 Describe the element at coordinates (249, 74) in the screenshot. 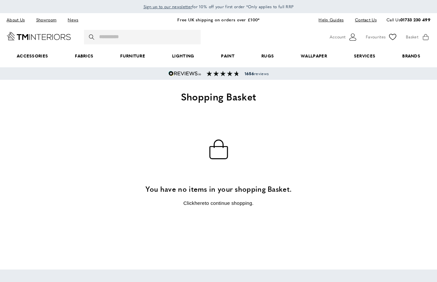

I see `strong: 1656` at that location.